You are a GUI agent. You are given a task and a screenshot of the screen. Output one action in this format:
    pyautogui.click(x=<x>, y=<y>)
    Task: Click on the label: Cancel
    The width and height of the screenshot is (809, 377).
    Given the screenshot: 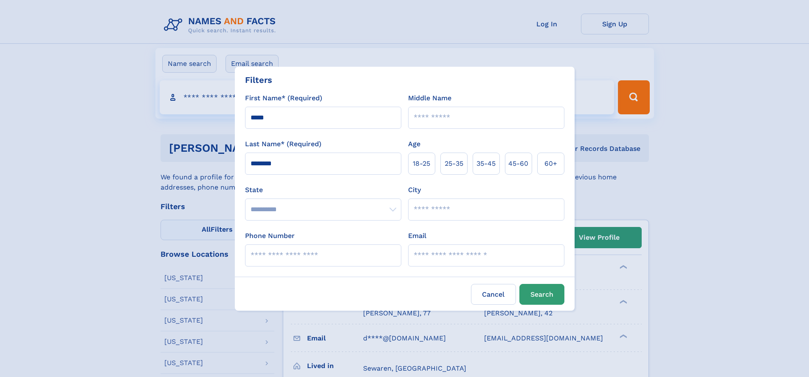 What is the action you would take?
    pyautogui.click(x=493, y=294)
    